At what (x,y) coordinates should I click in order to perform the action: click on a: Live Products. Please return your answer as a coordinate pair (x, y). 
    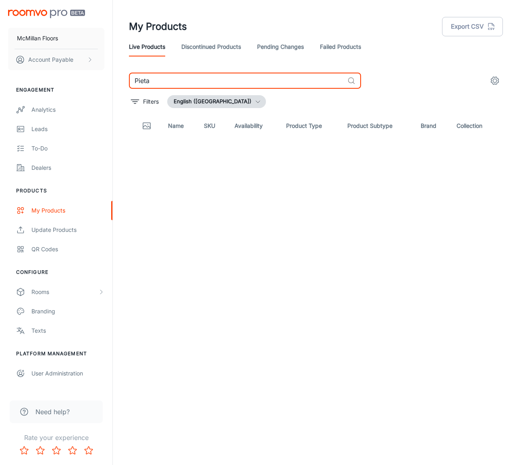
    Looking at the image, I should click on (147, 47).